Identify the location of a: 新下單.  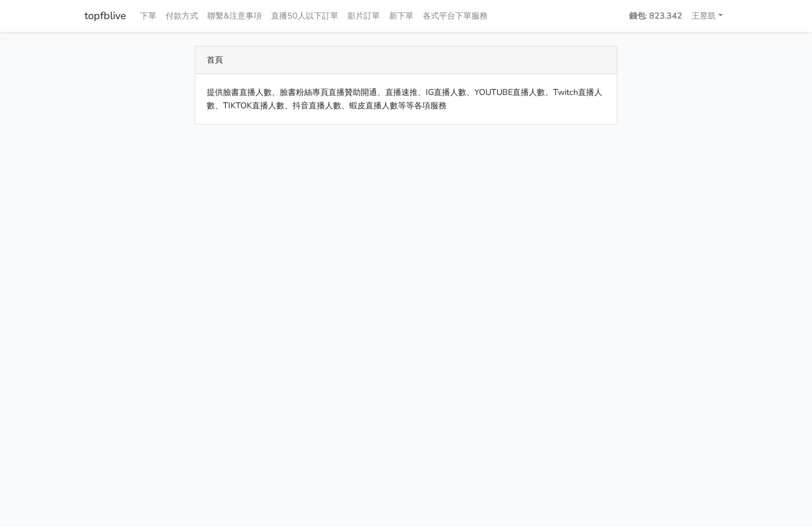
(401, 16).